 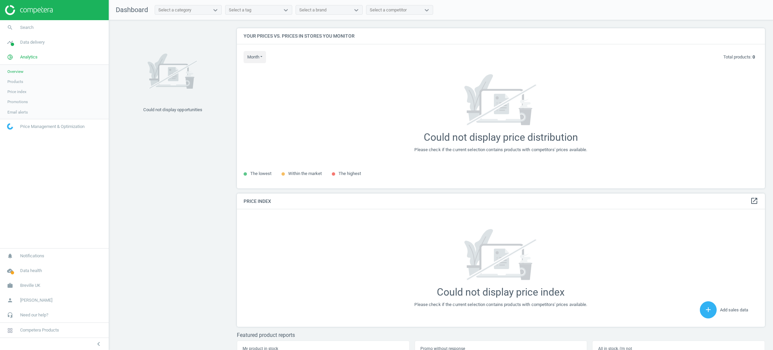 What do you see at coordinates (754, 57) in the screenshot?
I see `b: 0` at bounding box center [754, 57].